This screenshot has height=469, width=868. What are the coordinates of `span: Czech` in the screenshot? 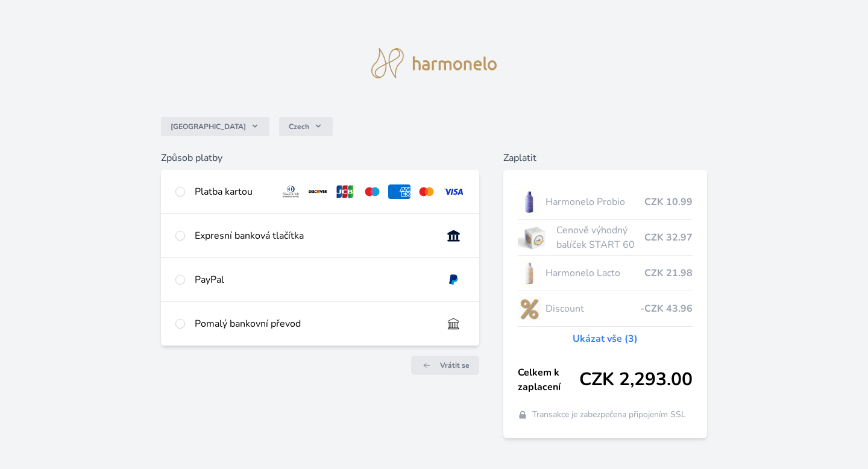 It's located at (298, 126).